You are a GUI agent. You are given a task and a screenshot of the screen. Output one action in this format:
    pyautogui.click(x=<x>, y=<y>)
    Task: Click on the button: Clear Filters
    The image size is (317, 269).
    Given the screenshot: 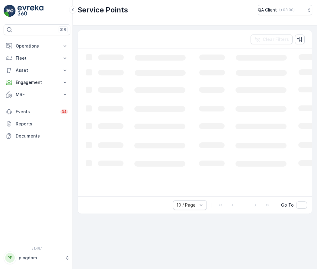 What is the action you would take?
    pyautogui.click(x=272, y=39)
    